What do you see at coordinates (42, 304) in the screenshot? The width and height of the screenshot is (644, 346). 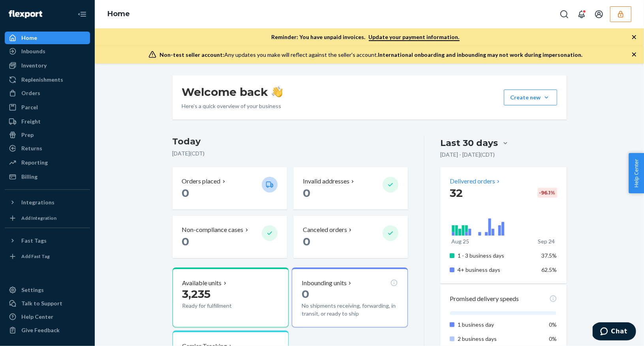 I see `div: Talk to Support` at bounding box center [42, 304].